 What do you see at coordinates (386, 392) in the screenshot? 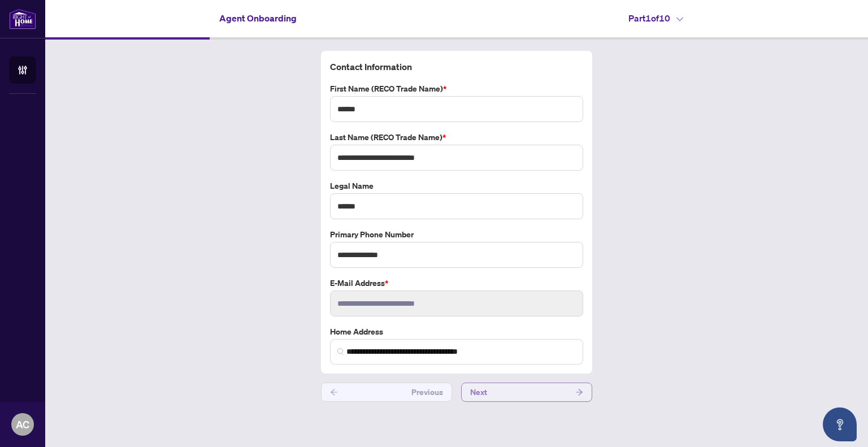
I see `button: Previous` at bounding box center [386, 392].